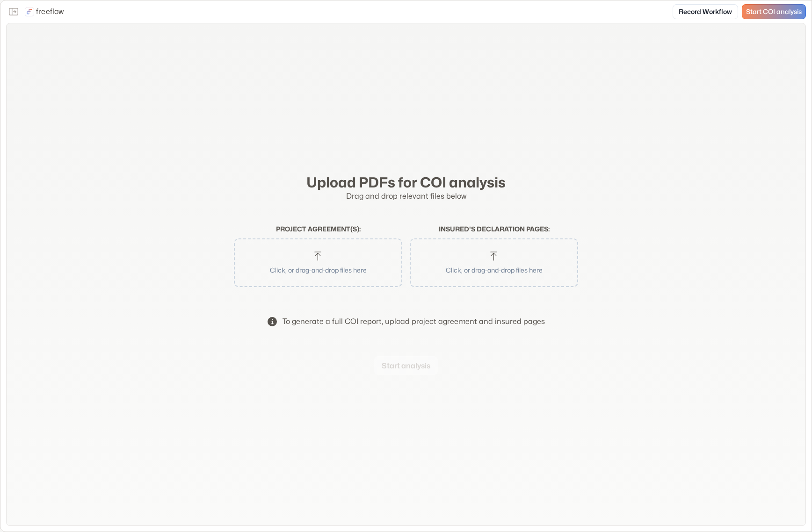 The image size is (812, 532). Describe the element at coordinates (773, 12) in the screenshot. I see `a: Start COI analysis` at that location.